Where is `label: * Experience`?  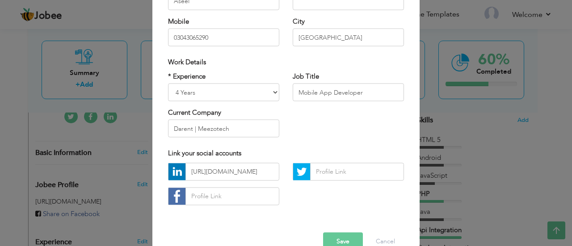 label: * Experience is located at coordinates (187, 76).